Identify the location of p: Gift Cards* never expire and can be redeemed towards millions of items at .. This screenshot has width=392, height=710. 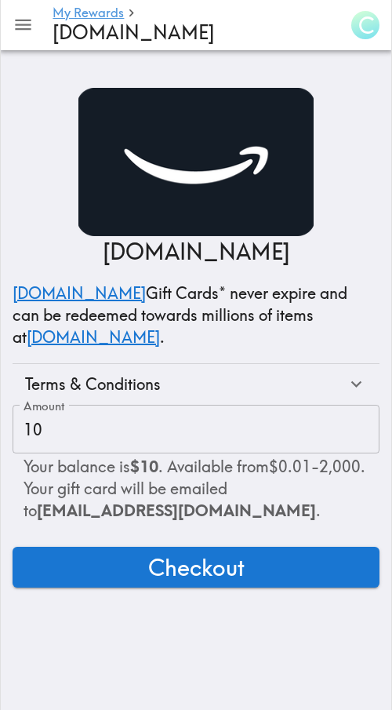
(196, 315).